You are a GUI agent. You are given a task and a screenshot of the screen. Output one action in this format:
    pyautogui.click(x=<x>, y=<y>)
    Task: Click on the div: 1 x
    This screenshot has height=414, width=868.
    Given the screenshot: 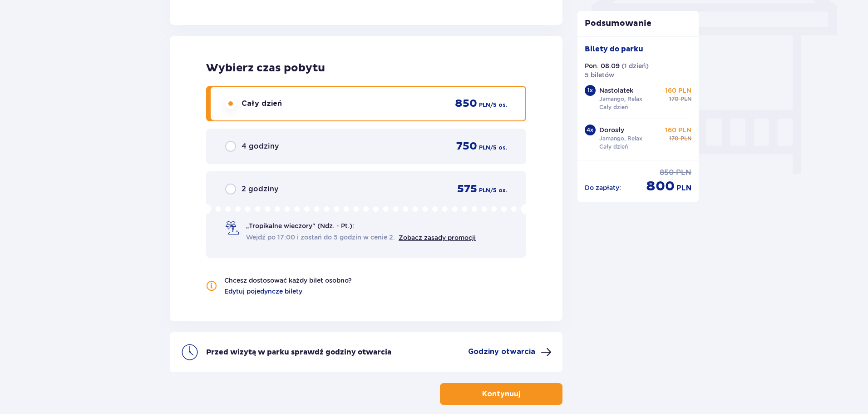 What is the action you would take?
    pyautogui.click(x=590, y=90)
    